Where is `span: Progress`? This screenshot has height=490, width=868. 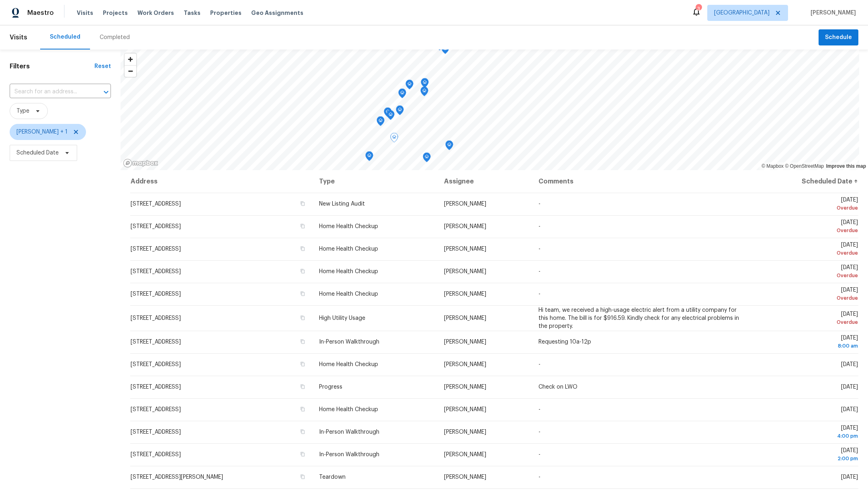 span: Progress is located at coordinates (331, 387).